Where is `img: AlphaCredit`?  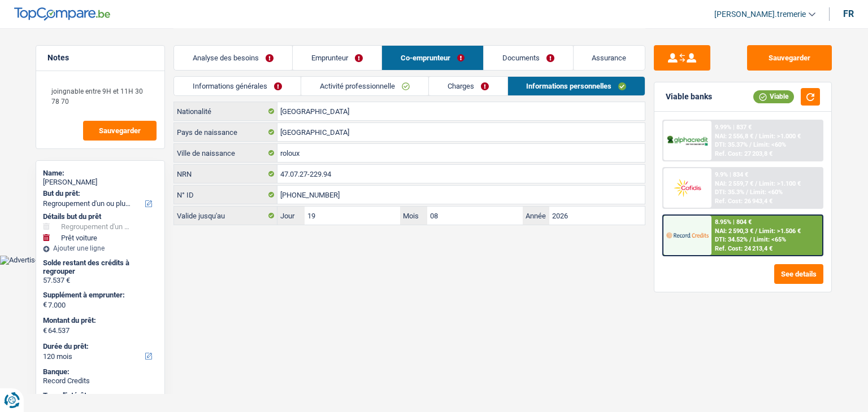
img: AlphaCredit is located at coordinates (687, 141).